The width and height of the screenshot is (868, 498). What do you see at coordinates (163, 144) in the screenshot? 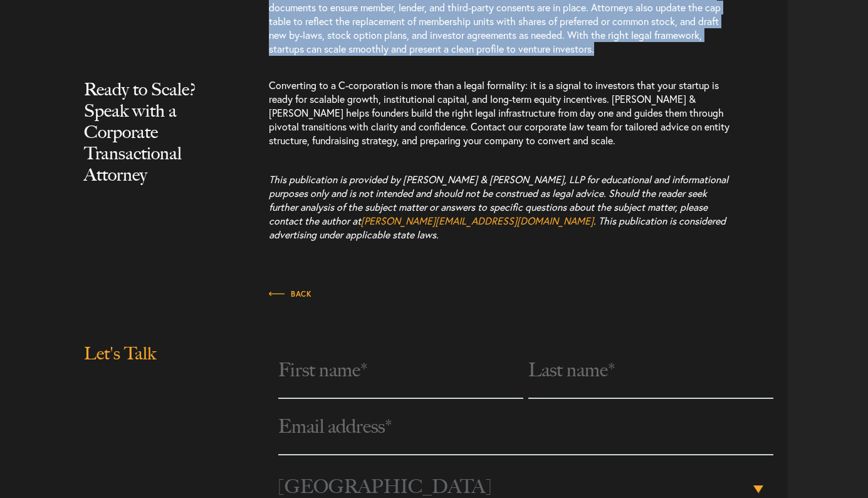
I see `h2: Ready to Scale? Speak with a Corporate Transactional Attorney` at bounding box center [163, 144].